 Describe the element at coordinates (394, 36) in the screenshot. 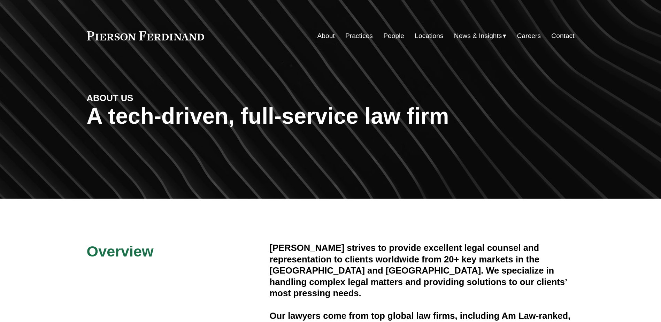

I see `a: People` at that location.